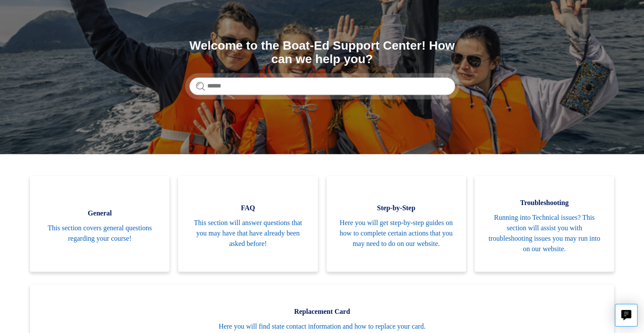  Describe the element at coordinates (397, 224) in the screenshot. I see `a: Step-by-Step Here you will get step-by-step guides on how to complete certain actions that you ma...` at that location.